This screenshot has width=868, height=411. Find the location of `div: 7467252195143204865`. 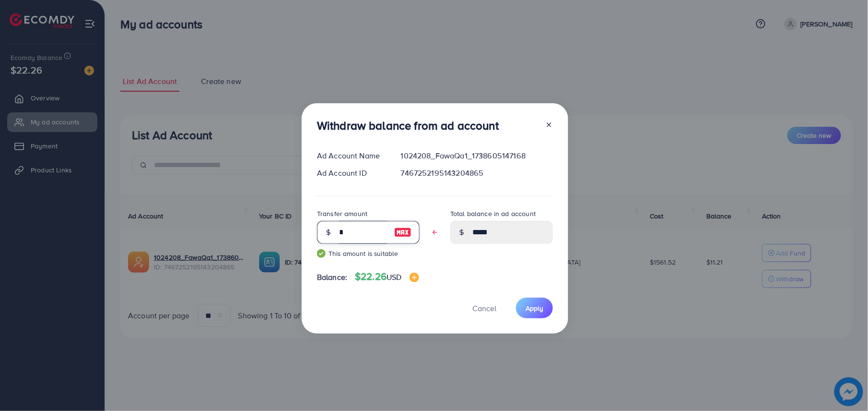

div: 7467252195143204865 is located at coordinates (477, 172).